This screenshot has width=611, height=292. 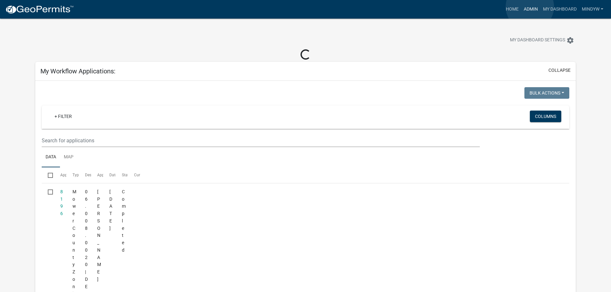 I want to click on span: My Dashboard Settings, so click(x=537, y=40).